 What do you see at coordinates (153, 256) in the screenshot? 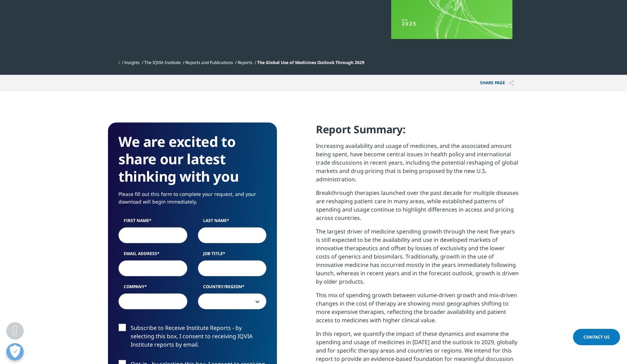
I see `label: Email Address` at bounding box center [153, 256].